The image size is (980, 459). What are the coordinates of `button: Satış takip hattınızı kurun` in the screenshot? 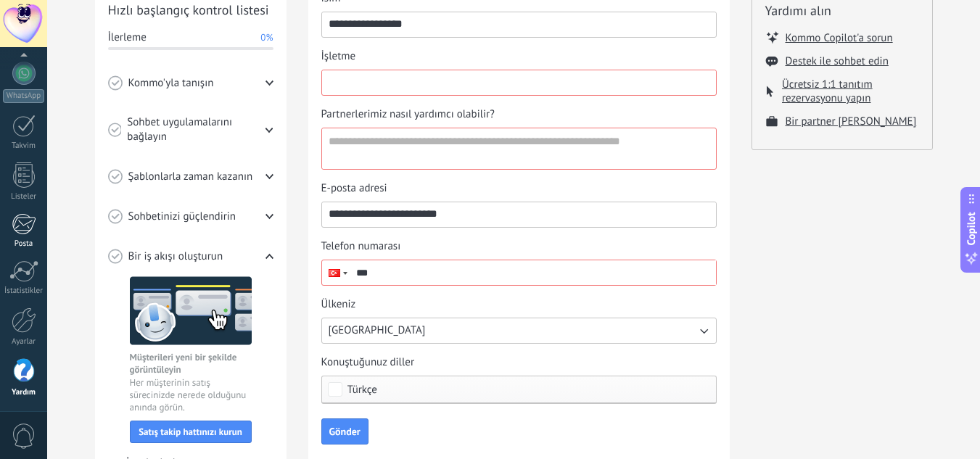 It's located at (191, 431).